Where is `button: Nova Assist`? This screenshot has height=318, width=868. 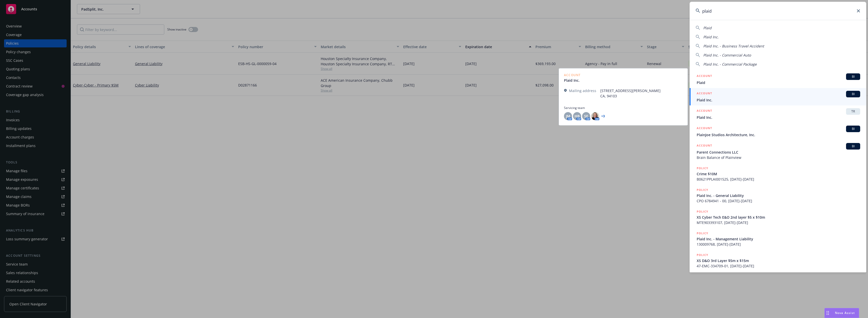
button: Nova Assist is located at coordinates (841, 313).